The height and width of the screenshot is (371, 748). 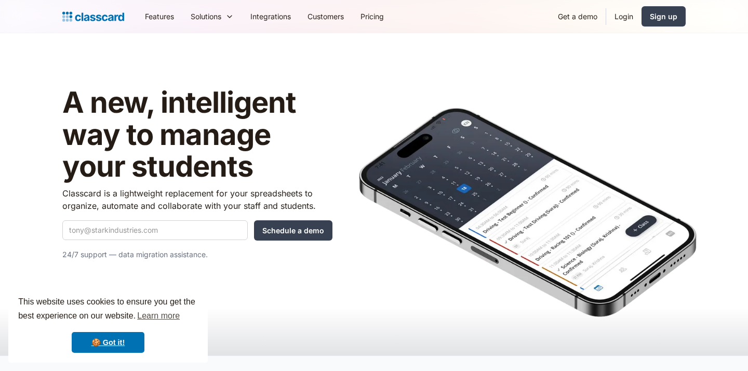 What do you see at coordinates (198, 135) in the screenshot?
I see `h1: A new, intelligent way to manage your students` at bounding box center [198, 135].